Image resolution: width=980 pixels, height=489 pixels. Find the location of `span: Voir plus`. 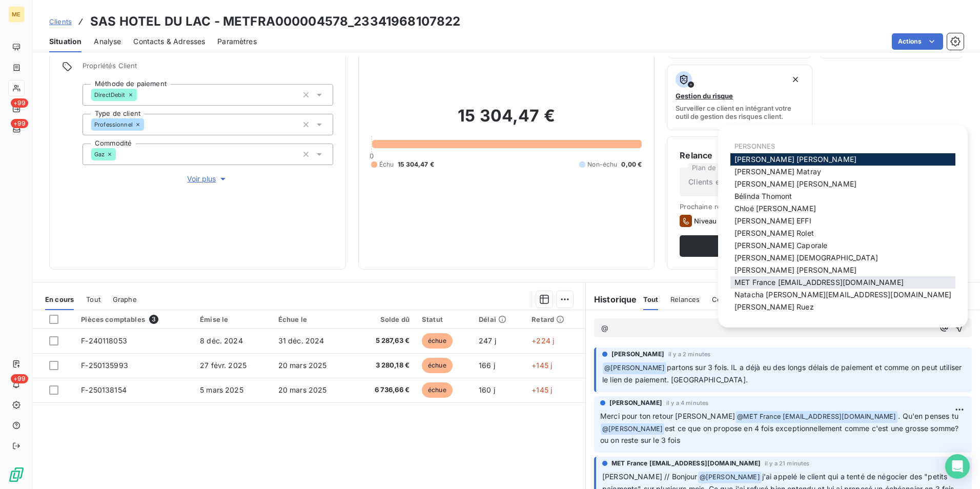

span: Voir plus is located at coordinates (208, 179).